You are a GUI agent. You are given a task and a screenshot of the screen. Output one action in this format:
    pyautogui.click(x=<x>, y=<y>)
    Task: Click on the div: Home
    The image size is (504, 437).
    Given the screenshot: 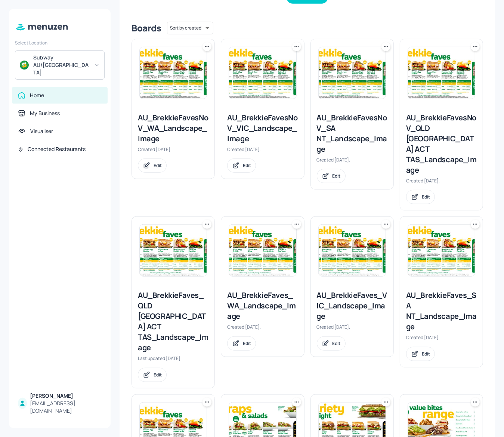 What is the action you would take?
    pyautogui.click(x=37, y=96)
    